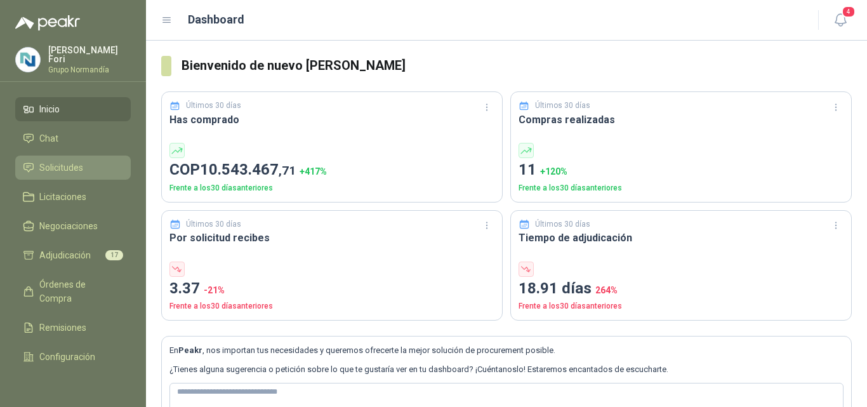  I want to click on h1: Dashboard, so click(216, 20).